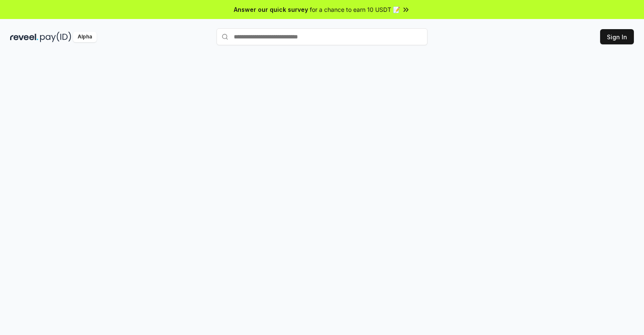 This screenshot has height=335, width=644. I want to click on img: reveel_dark, so click(24, 37).